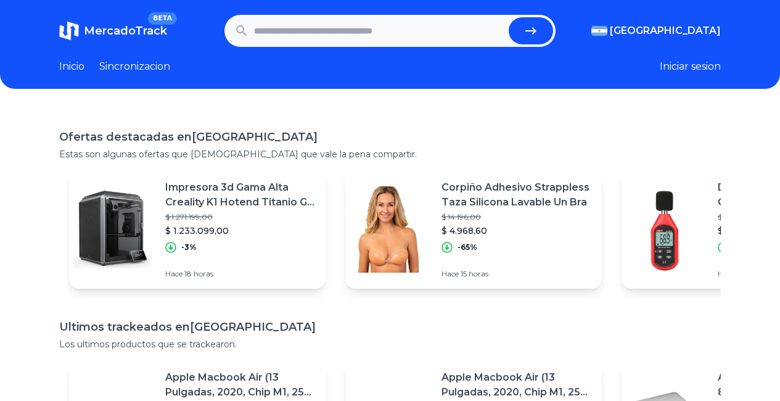  What do you see at coordinates (516, 274) in the screenshot?
I see `p: Hace 15 horas` at bounding box center [516, 274].